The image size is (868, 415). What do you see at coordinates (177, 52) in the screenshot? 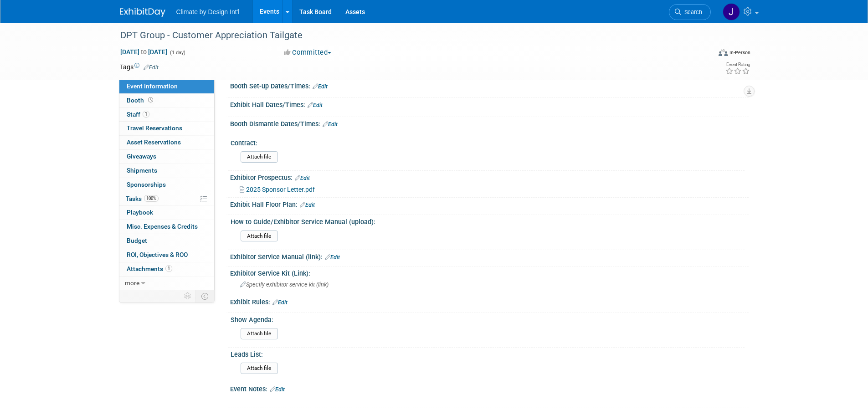
I see `span: (1 day)` at bounding box center [177, 52].